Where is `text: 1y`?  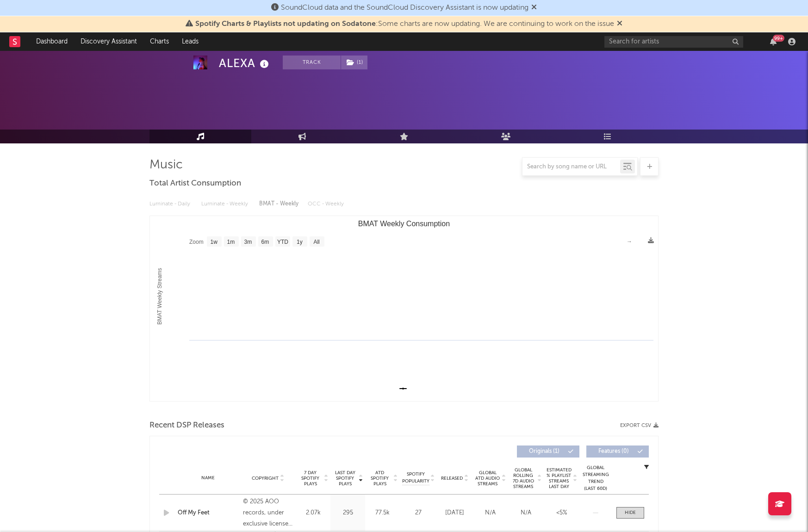 text: 1y is located at coordinates (299, 242).